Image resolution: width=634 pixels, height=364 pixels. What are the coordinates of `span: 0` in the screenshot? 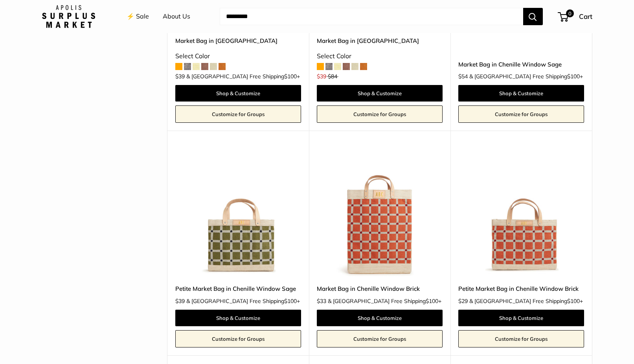 It's located at (570, 13).